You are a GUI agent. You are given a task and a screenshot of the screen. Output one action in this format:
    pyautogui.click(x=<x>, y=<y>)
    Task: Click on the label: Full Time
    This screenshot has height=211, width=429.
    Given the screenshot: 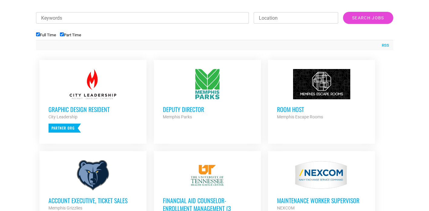 What is the action you would take?
    pyautogui.click(x=46, y=35)
    